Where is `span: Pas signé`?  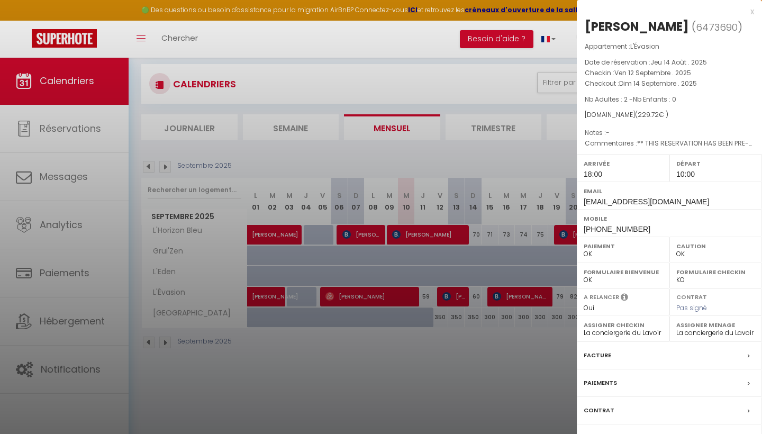 span: Pas signé is located at coordinates (691, 307).